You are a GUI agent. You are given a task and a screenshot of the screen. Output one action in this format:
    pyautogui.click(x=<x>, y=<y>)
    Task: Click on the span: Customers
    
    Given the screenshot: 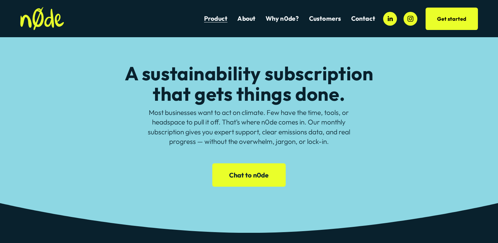 What is the action you would take?
    pyautogui.click(x=325, y=18)
    